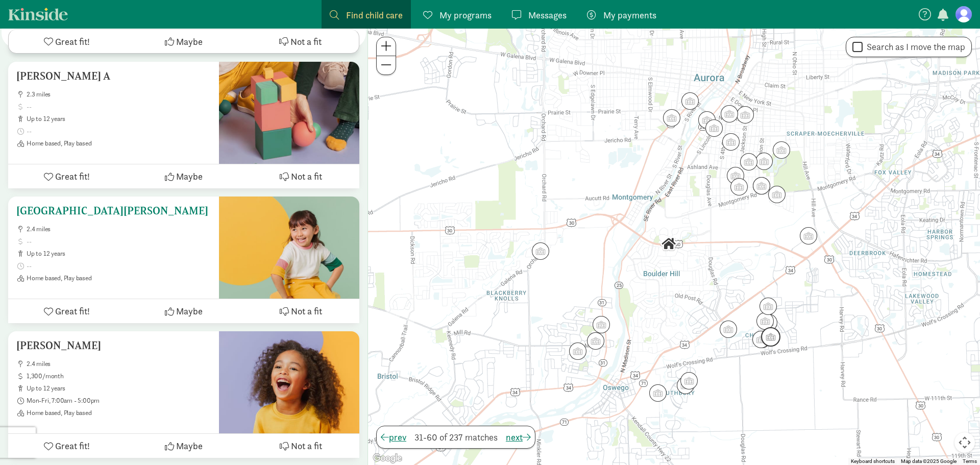 The height and width of the screenshot is (465, 980). Describe the element at coordinates (914, 47) in the screenshot. I see `label: Search as I move the map` at that location.